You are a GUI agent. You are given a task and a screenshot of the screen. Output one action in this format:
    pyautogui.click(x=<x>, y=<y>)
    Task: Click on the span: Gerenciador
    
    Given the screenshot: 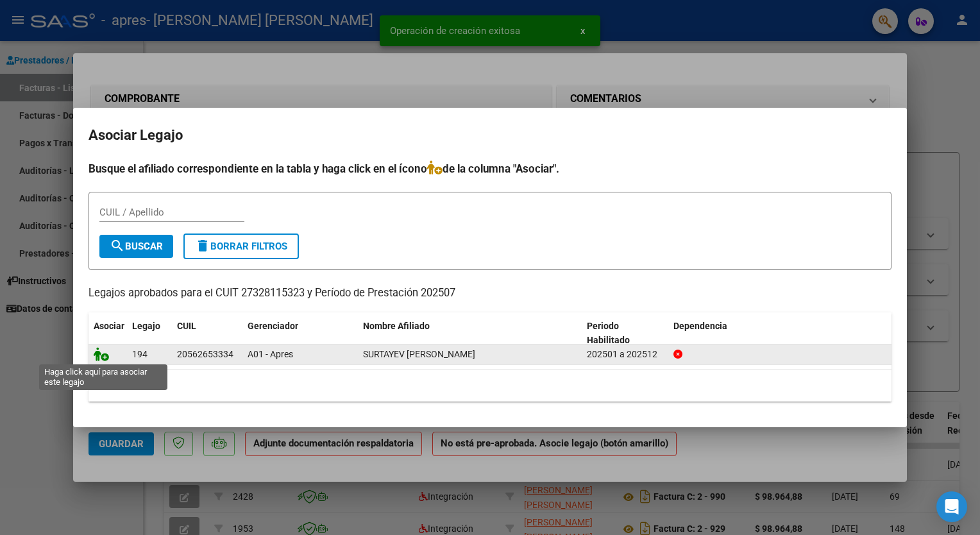 What is the action you would take?
    pyautogui.click(x=273, y=326)
    